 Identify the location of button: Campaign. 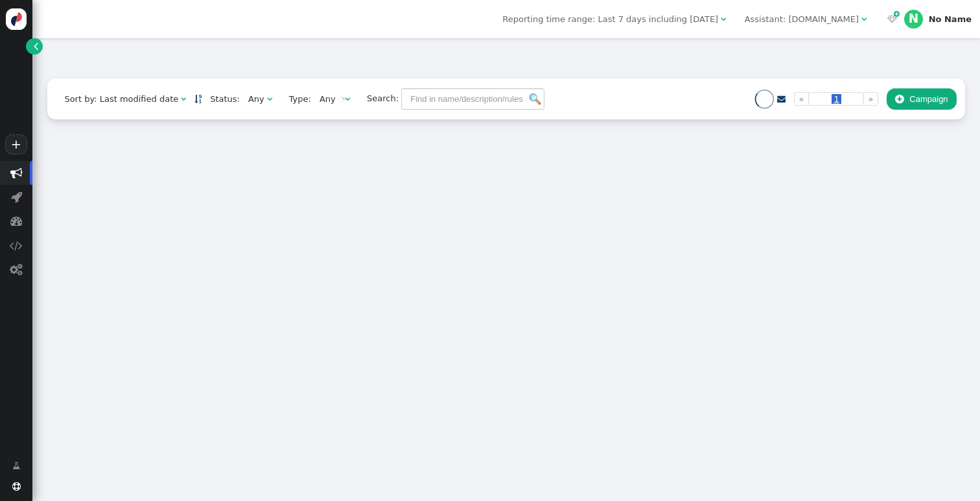
(922, 99).